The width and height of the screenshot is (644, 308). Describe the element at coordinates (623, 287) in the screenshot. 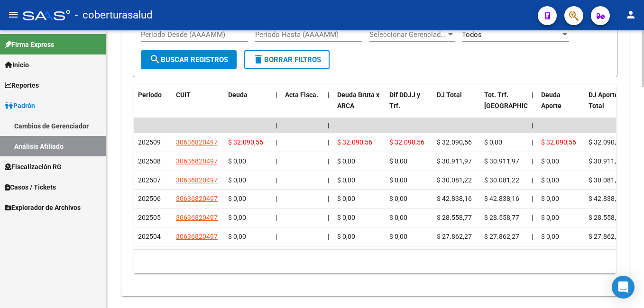

I see `div: Open Intercom Messenger` at that location.